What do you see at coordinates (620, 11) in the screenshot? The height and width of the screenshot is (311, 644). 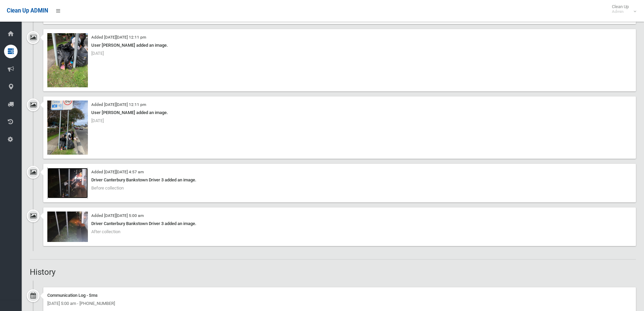 I see `small: Admin` at bounding box center [620, 11].